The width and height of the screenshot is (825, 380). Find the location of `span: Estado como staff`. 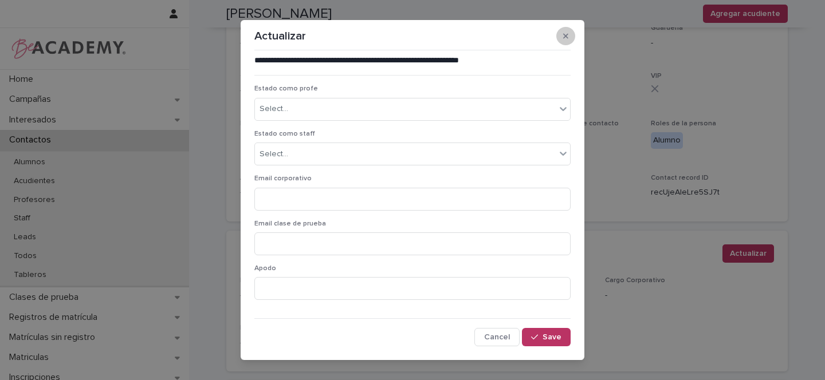

span: Estado como staff is located at coordinates (285, 134).